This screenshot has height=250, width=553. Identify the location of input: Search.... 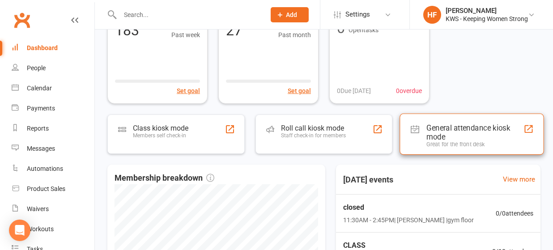
(188, 15).